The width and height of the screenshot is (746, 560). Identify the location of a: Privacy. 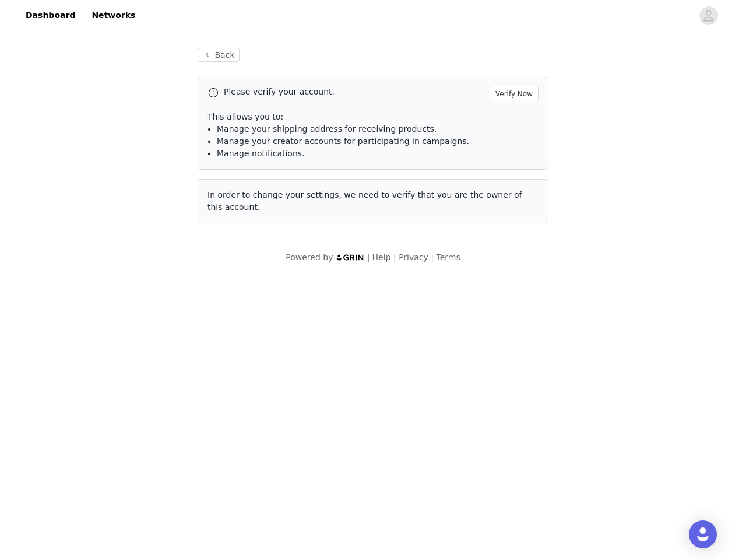
(413, 257).